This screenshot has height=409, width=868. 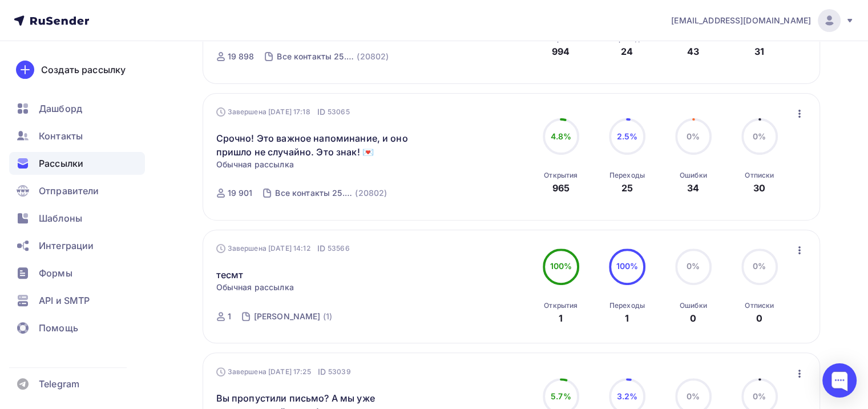 I want to click on a: Отправители, so click(x=77, y=191).